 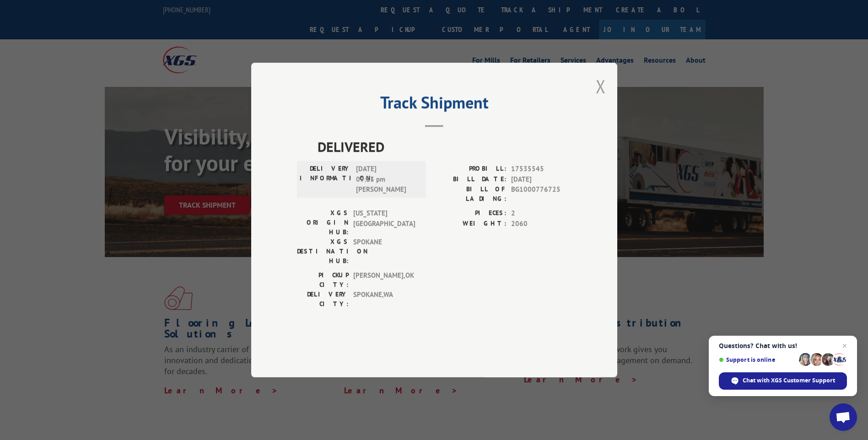 What do you see at coordinates (323, 251) in the screenshot?
I see `label: XGS DESTINATION HUB:` at bounding box center [323, 251].